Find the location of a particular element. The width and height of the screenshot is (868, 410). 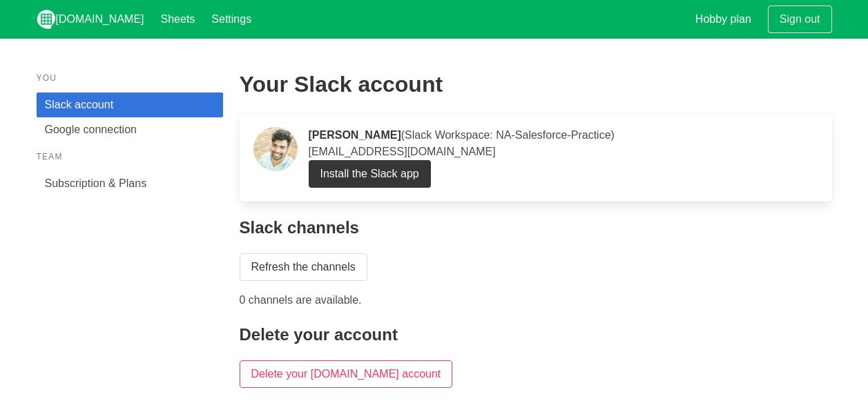

a: Google connection is located at coordinates (130, 130).